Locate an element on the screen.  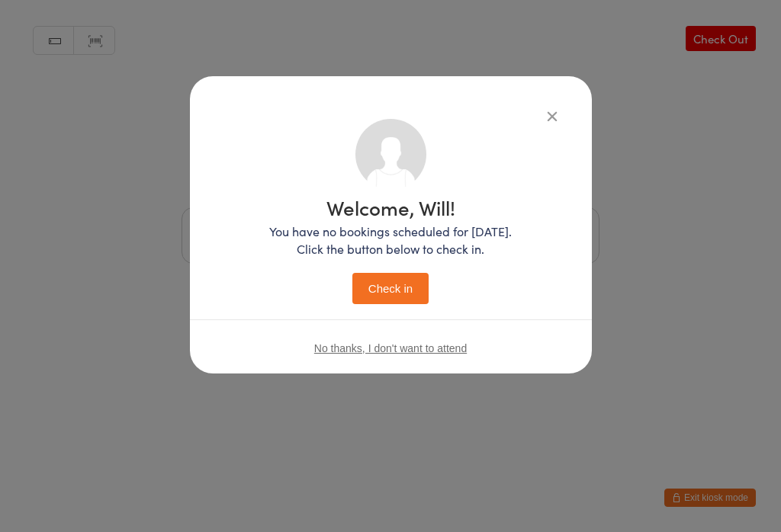
img: no_photo.png is located at coordinates (391, 154).